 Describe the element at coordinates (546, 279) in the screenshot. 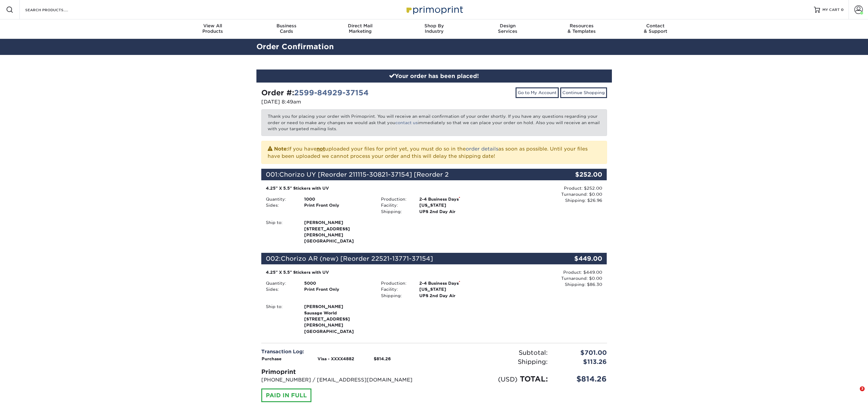

I see `div: Product: $449.00 Turnaround: $0.00 Shipping: $86.30` at that location.